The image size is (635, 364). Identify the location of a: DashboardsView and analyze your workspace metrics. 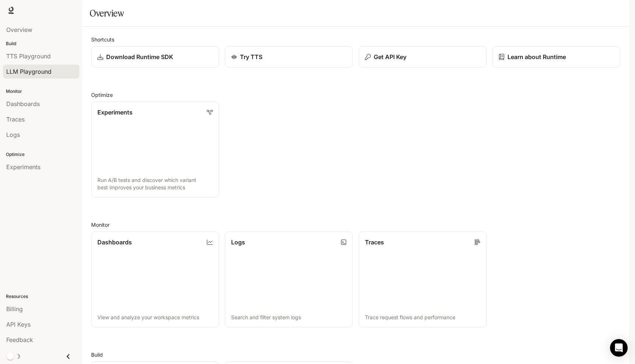
(155, 279).